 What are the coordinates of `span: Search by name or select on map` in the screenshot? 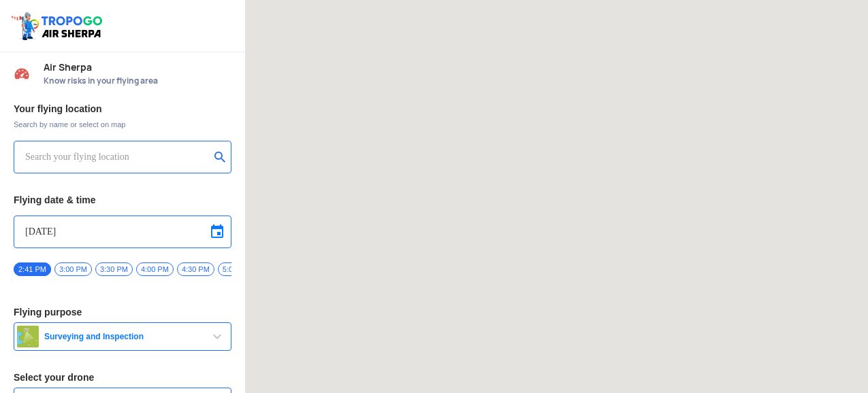 It's located at (123, 124).